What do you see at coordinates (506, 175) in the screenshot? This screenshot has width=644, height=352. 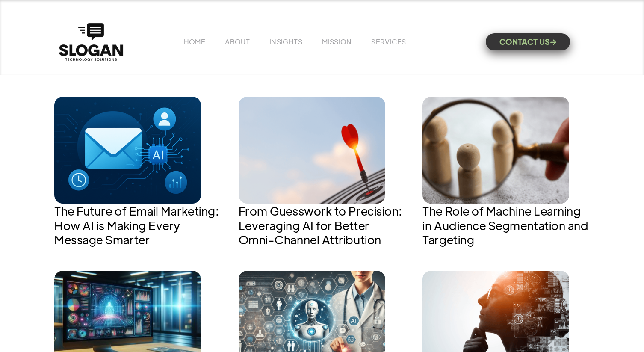 I see `a: The Role of Machine Learning in Audience Segmentation and Targeting` at bounding box center [506, 175].